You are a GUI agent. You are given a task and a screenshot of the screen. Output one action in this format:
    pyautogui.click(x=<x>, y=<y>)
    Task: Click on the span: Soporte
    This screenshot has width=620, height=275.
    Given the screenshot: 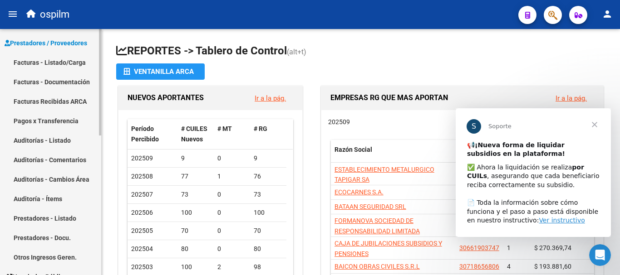 What is the action you would take?
    pyautogui.click(x=44, y=18)
    